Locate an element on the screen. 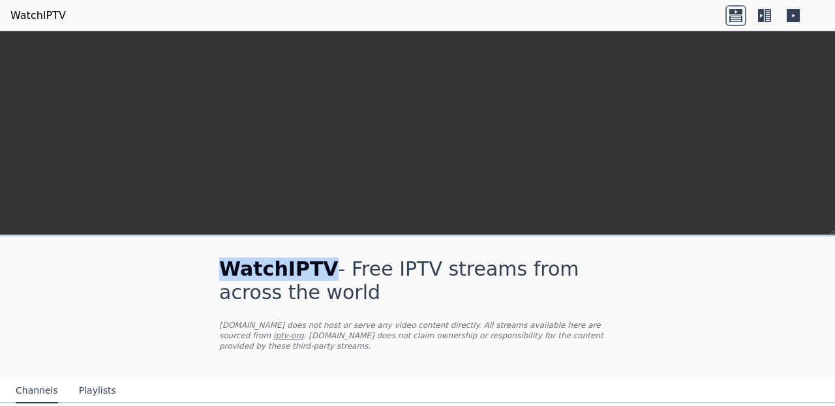 The image size is (835, 406). button: Playlists is located at coordinates (97, 391).